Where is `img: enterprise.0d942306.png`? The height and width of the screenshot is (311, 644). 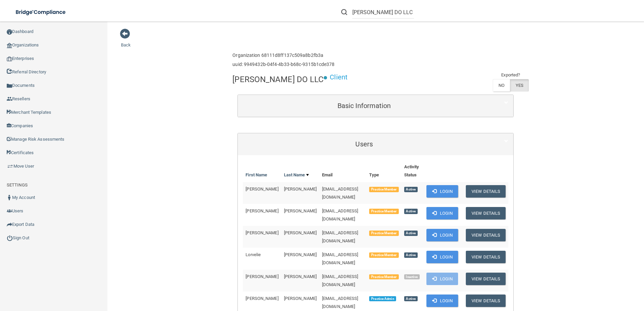
img: enterprise.0d942306.png is located at coordinates (9, 59).